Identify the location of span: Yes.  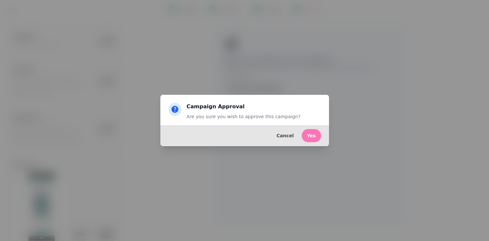
(311, 136).